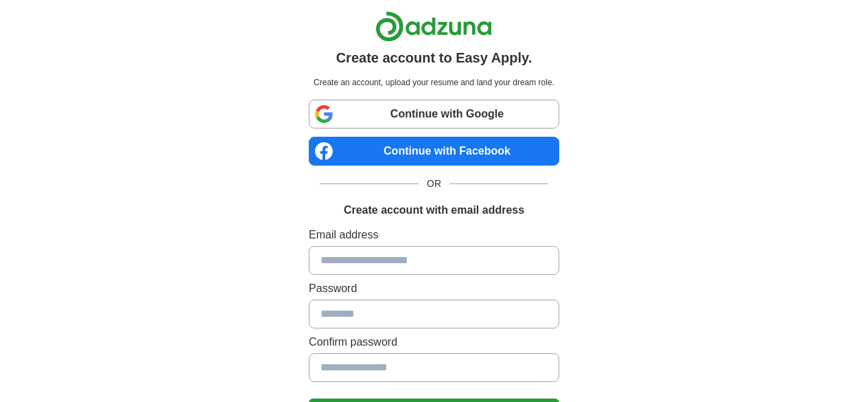  Describe the element at coordinates (434, 114) in the screenshot. I see `a: Continue with Google` at that location.